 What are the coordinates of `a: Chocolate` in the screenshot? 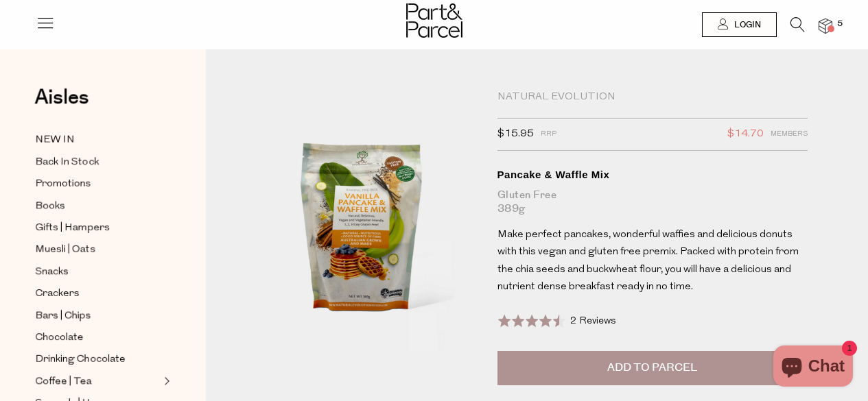 It's located at (98, 337).